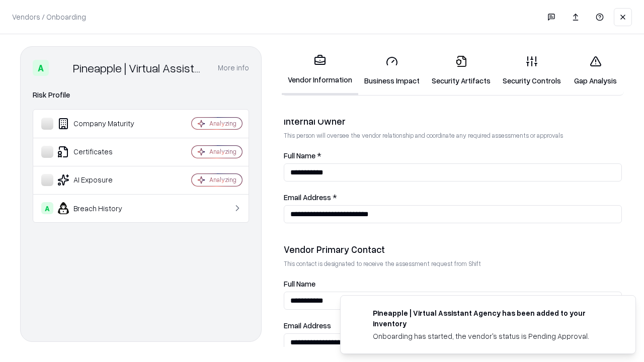 This screenshot has width=644, height=362. I want to click on label: Full Name *, so click(453, 155).